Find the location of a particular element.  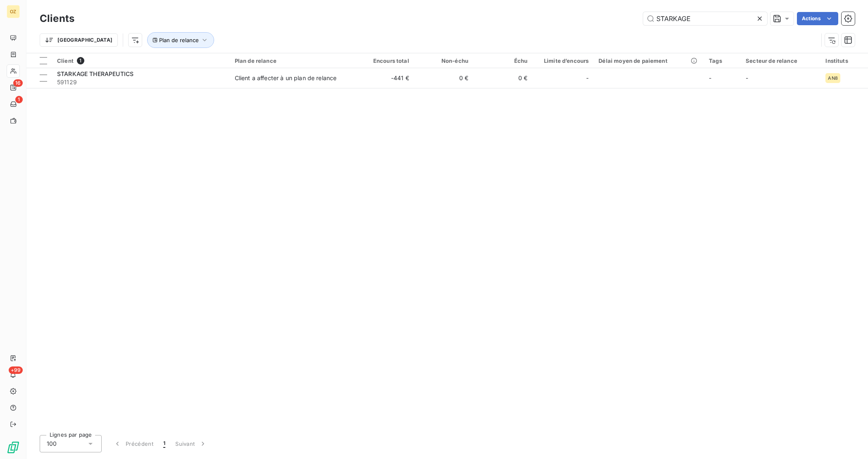

div: Plan de relance is located at coordinates (292, 61).